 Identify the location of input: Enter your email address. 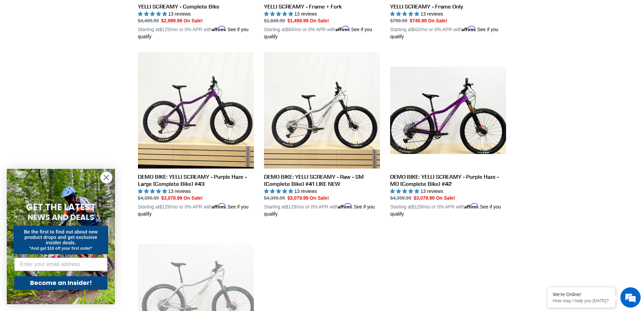
(61, 264).